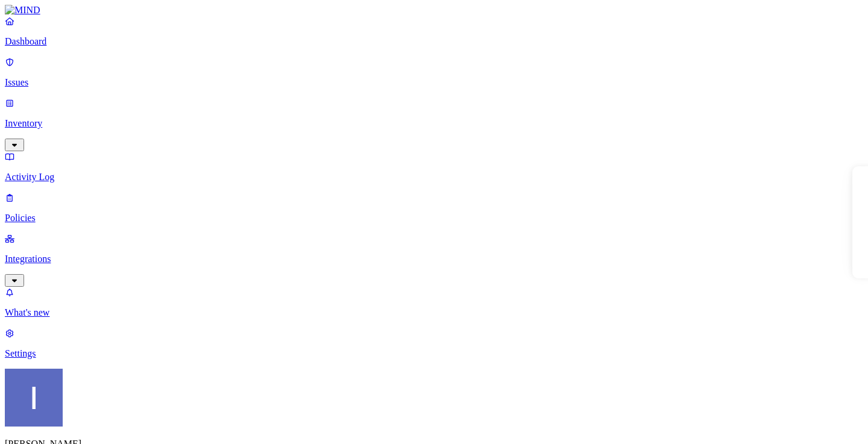  Describe the element at coordinates (434, 124) in the screenshot. I see `a: Inventory` at that location.